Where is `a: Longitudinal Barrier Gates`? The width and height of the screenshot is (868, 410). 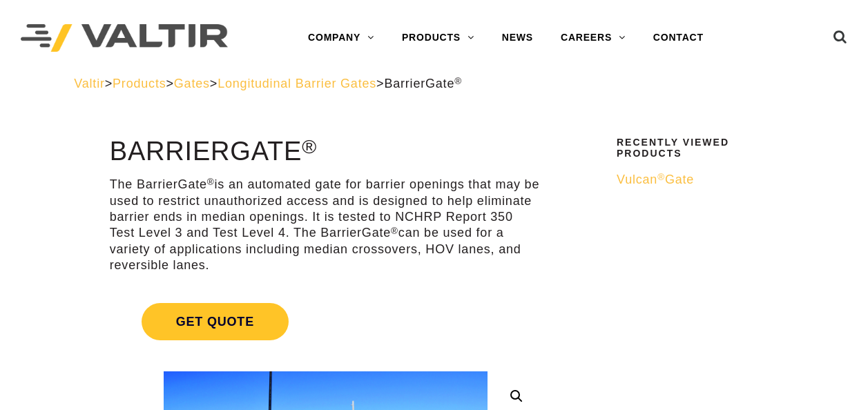 a: Longitudinal Barrier Gates is located at coordinates (297, 83).